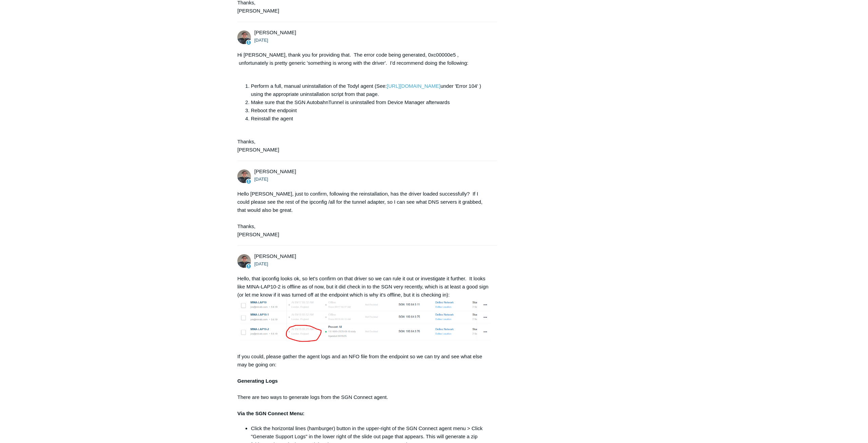 The height and width of the screenshot is (443, 868). What do you see at coordinates (261, 264) in the screenshot?
I see `time: 09/19/2025, 13:13` at bounding box center [261, 264].